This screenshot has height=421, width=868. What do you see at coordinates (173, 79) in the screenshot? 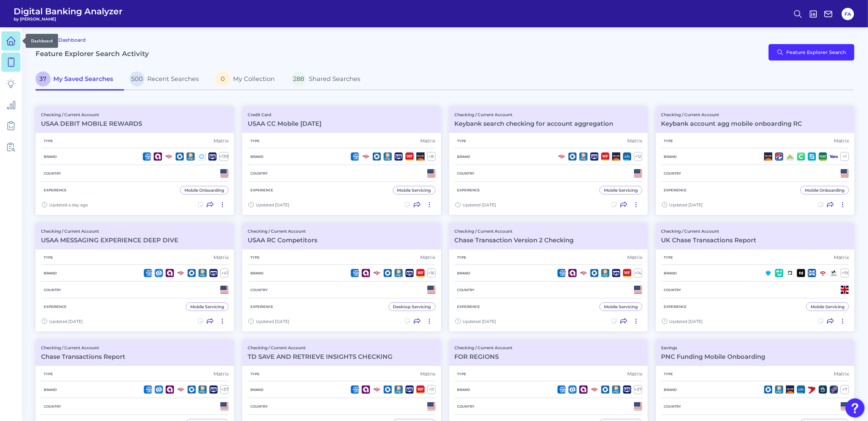
I see `span: Recent Searches` at bounding box center [173, 79].